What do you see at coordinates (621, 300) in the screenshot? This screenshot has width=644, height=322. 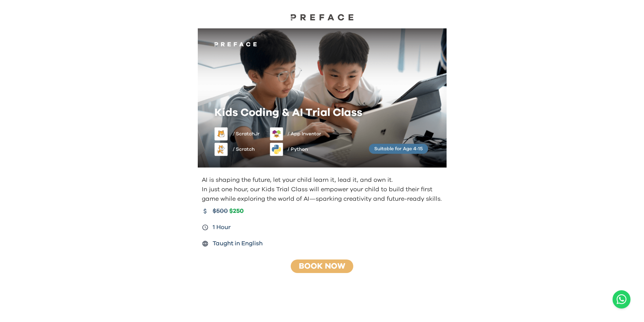 I see `a: Chat with us on WhatsApp` at bounding box center [621, 300].